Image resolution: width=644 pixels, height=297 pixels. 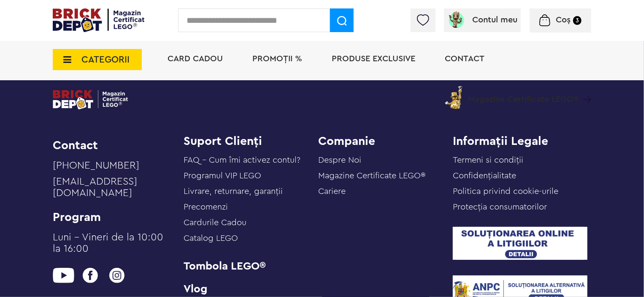 I want to click on a: Precomenzi, so click(x=206, y=207).